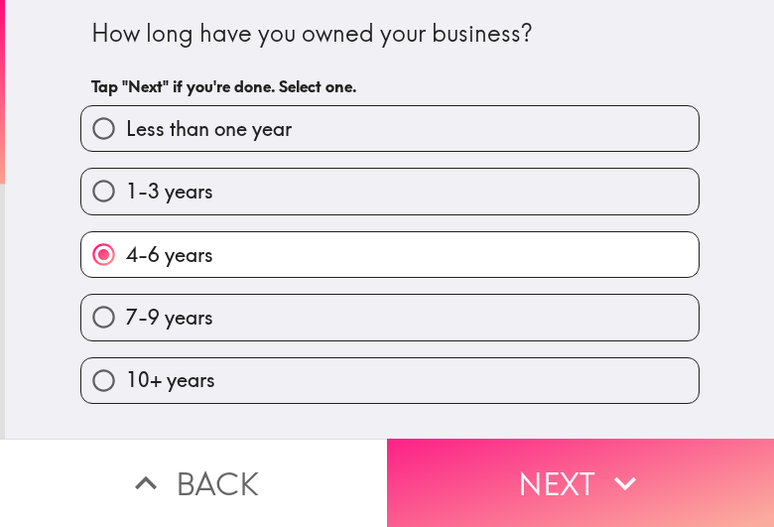  What do you see at coordinates (390, 34) in the screenshot?
I see `div: How long have you owned your business?` at bounding box center [390, 34].